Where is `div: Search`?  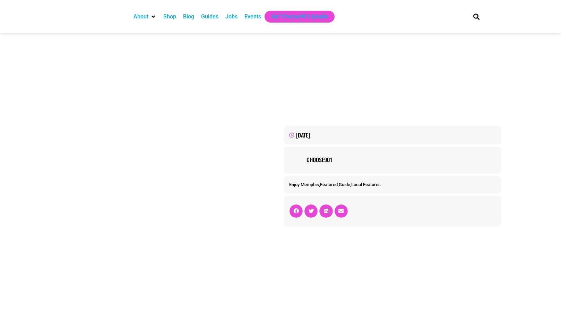
div: Search is located at coordinates (476, 16).